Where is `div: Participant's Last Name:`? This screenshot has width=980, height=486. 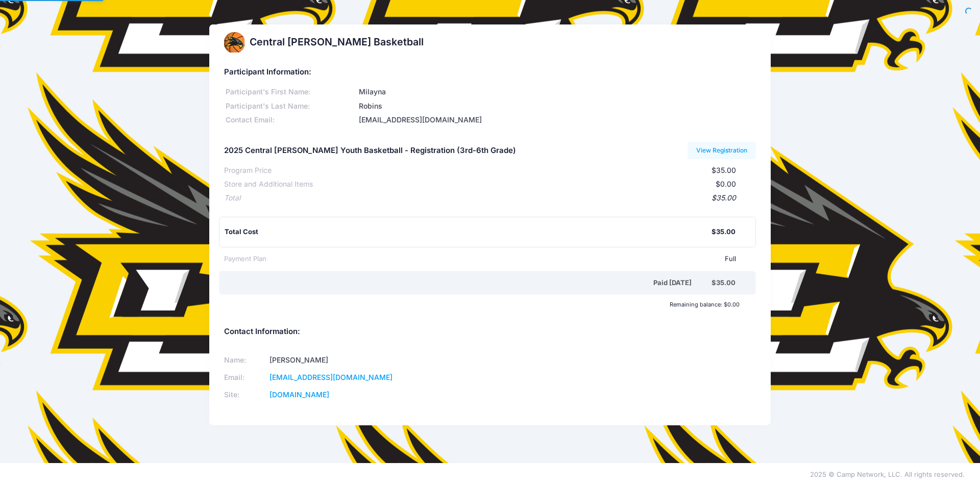 div: Participant's Last Name: is located at coordinates (290, 106).